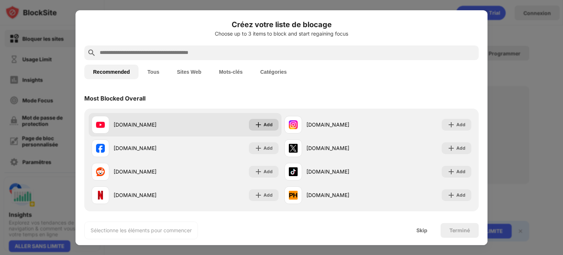 The height and width of the screenshot is (255, 563). I want to click on button: Catégories, so click(273, 72).